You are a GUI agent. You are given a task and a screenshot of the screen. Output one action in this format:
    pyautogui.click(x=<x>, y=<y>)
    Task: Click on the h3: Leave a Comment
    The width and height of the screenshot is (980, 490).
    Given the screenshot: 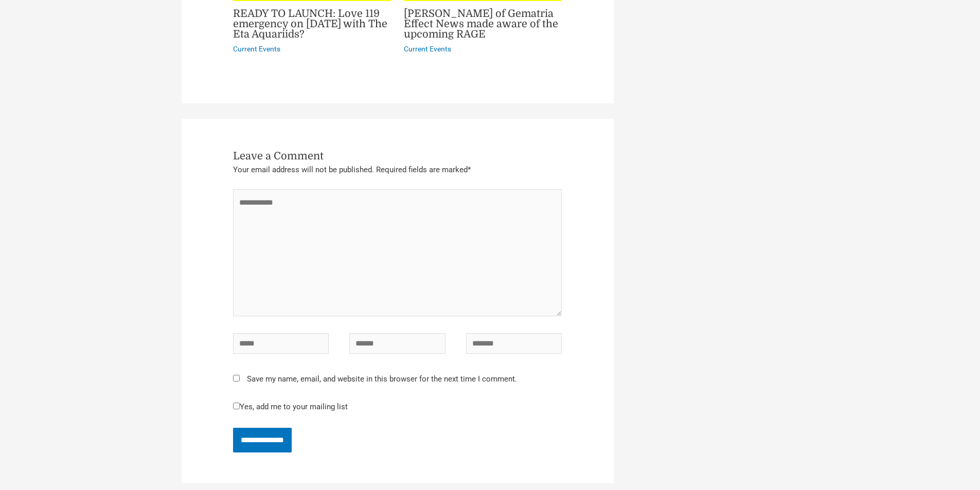 What is the action you would take?
    pyautogui.click(x=398, y=156)
    